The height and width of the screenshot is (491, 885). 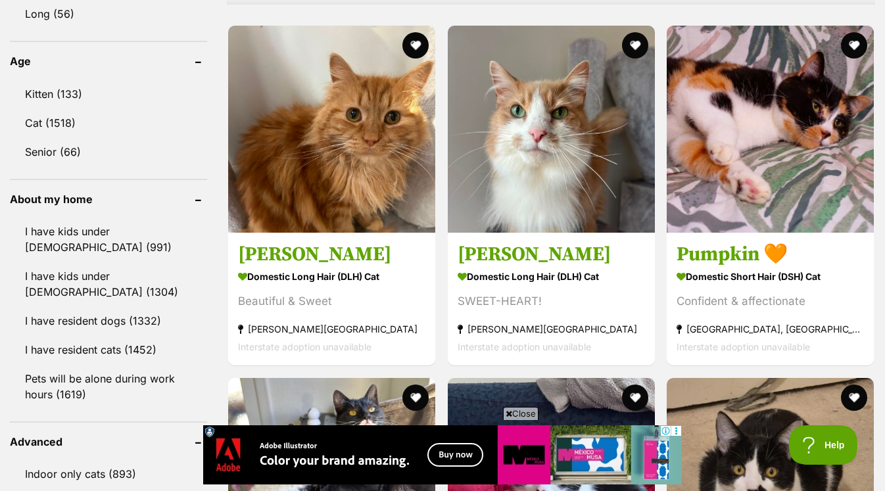 What do you see at coordinates (108, 386) in the screenshot?
I see `a: Pets will be alone during work hours (1619)` at bounding box center [108, 386].